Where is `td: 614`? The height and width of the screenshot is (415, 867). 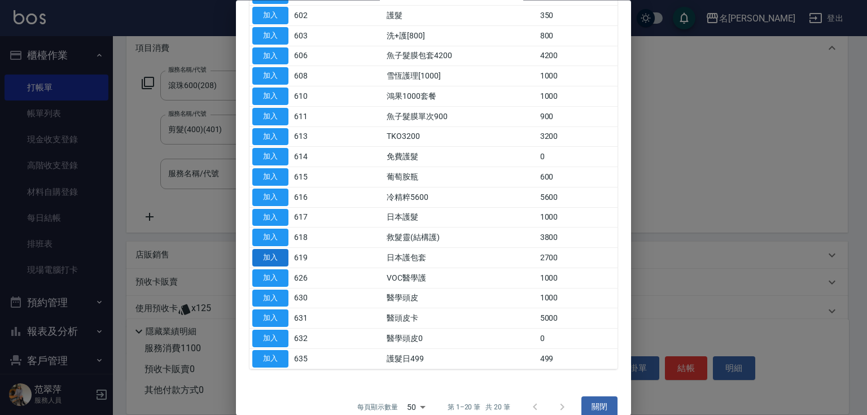 td: 614 is located at coordinates (314, 157).